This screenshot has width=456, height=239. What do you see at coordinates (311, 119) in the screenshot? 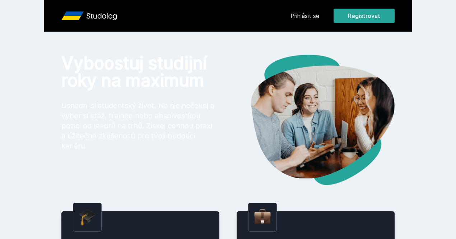
I see `img: hero.png` at bounding box center [311, 119].